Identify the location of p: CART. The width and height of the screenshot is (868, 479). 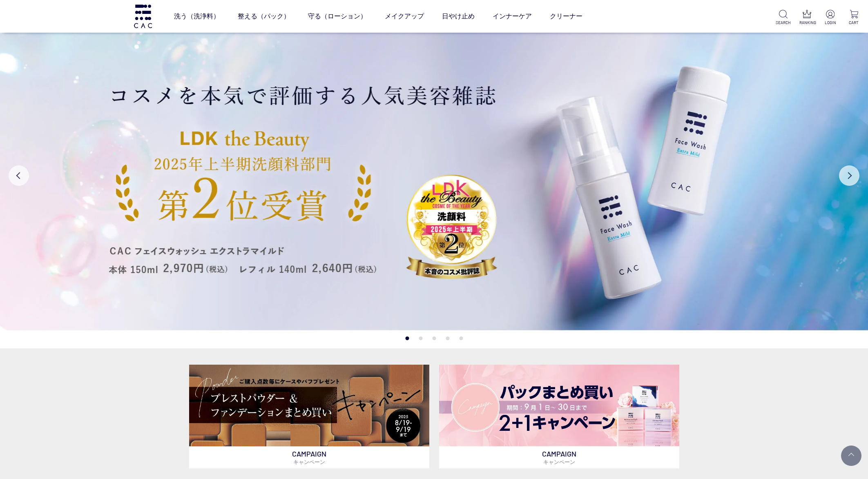
(854, 22).